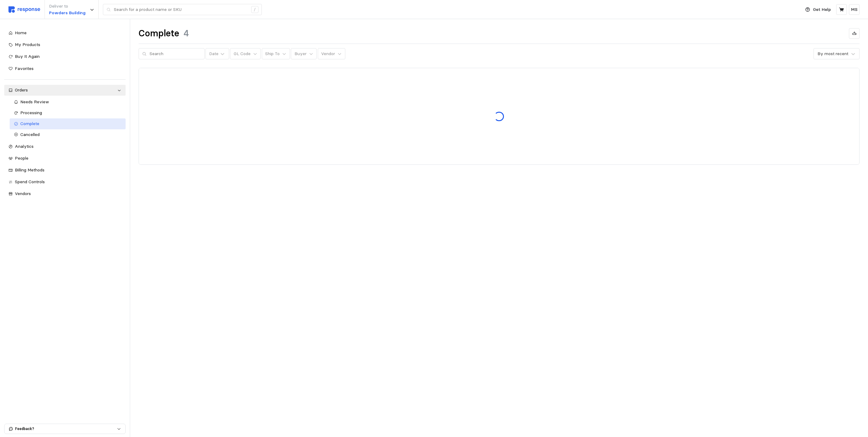  Describe the element at coordinates (30, 182) in the screenshot. I see `span: Spend Controls` at that location.